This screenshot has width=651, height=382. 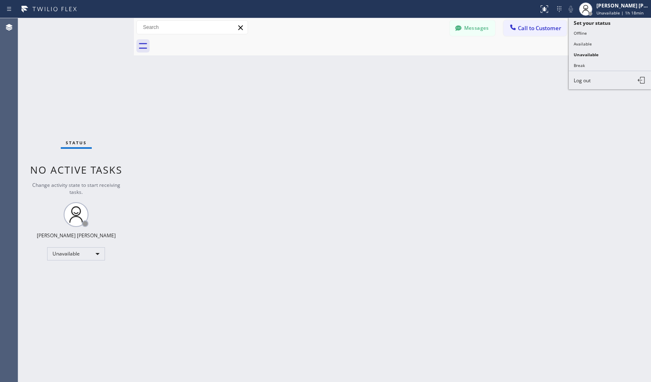 What do you see at coordinates (76, 188) in the screenshot?
I see `span: Change activity state to start receiving tasks.` at bounding box center [76, 188].